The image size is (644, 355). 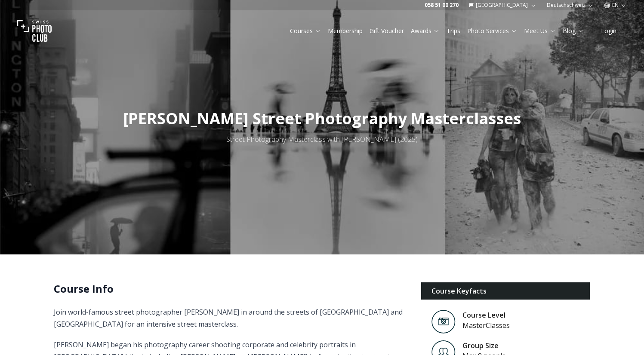 What do you see at coordinates (386, 31) in the screenshot?
I see `button: Gift Voucher` at bounding box center [386, 31].